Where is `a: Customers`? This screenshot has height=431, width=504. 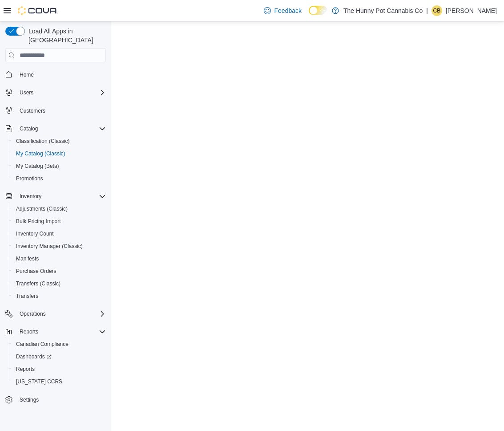 a: Customers is located at coordinates (32, 111).